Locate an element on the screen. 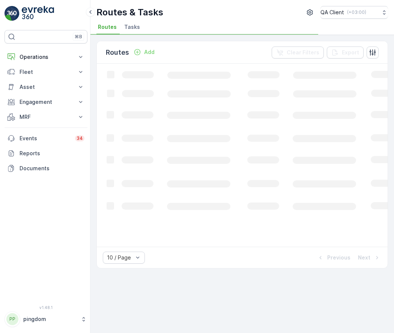  p: ⌘B is located at coordinates (78, 37).